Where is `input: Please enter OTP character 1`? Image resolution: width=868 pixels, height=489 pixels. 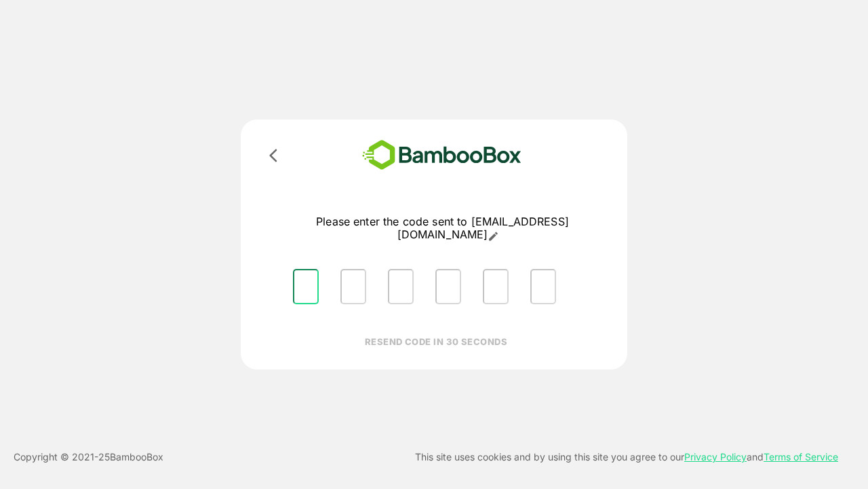
input: Please enter OTP character 1 is located at coordinates (306, 287).